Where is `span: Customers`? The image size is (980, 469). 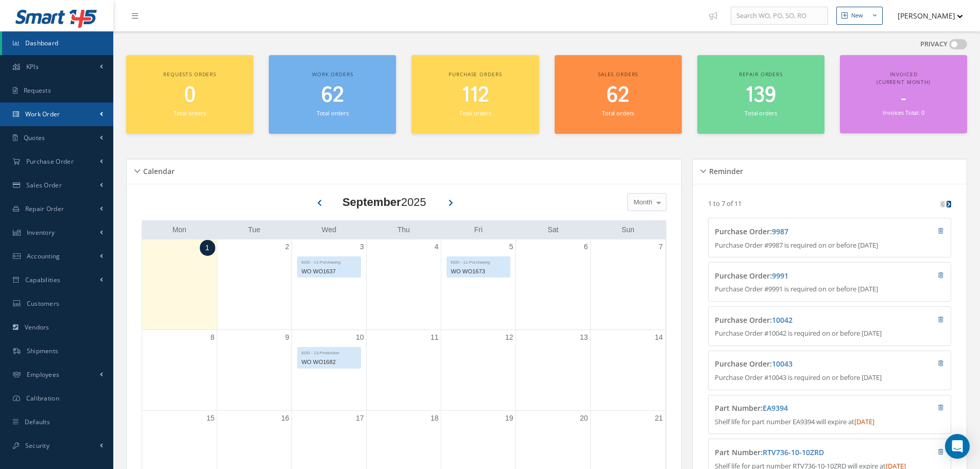
span: Customers is located at coordinates (44, 303).